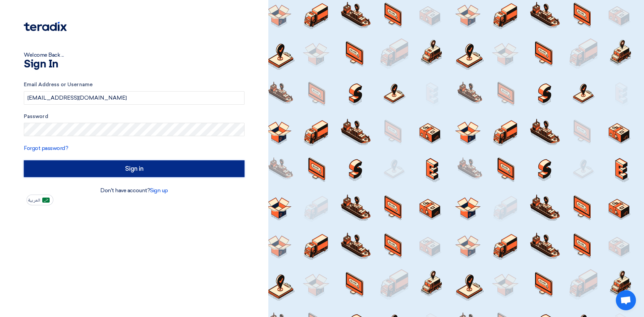 This screenshot has height=317, width=644. I want to click on label: Email Address or Username, so click(134, 85).